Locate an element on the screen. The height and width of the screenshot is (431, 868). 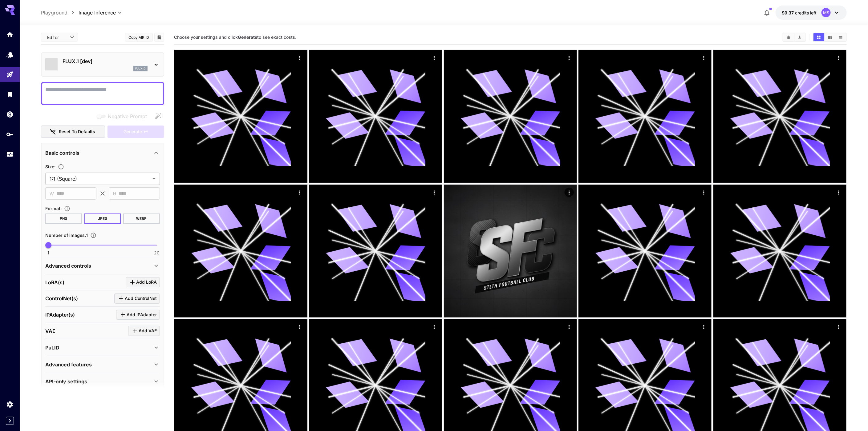
button: Reset to defaults is located at coordinates (73, 132).